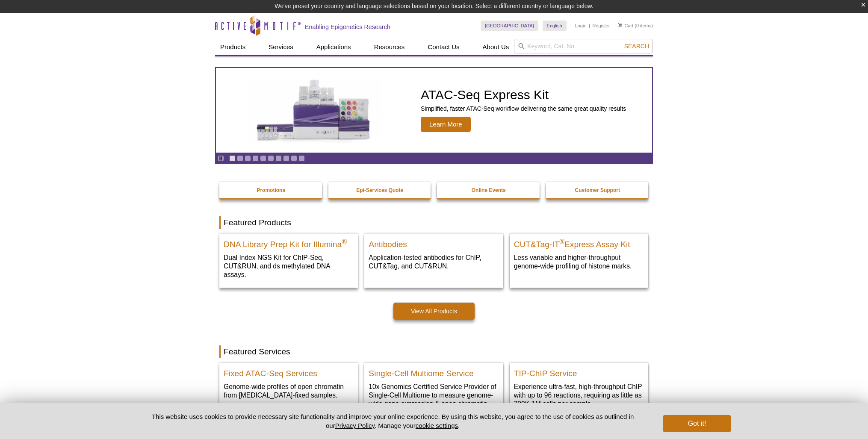  What do you see at coordinates (278, 158) in the screenshot?
I see `a: Go to slide 7` at bounding box center [278, 158].